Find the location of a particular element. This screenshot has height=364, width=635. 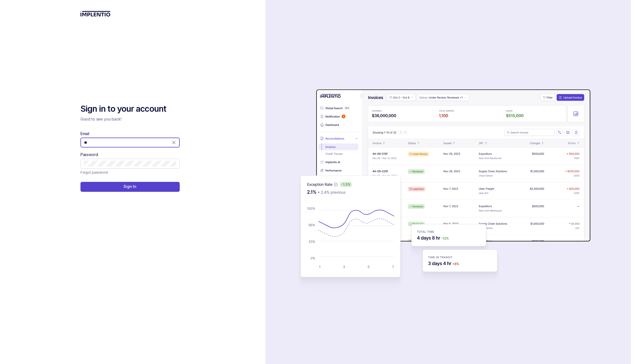

img: signin-background.svg is located at coordinates (437, 182).